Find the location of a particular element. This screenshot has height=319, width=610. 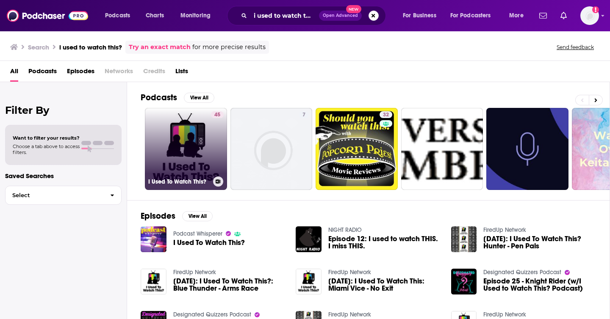

svg: Add a profile image is located at coordinates (595, 10).